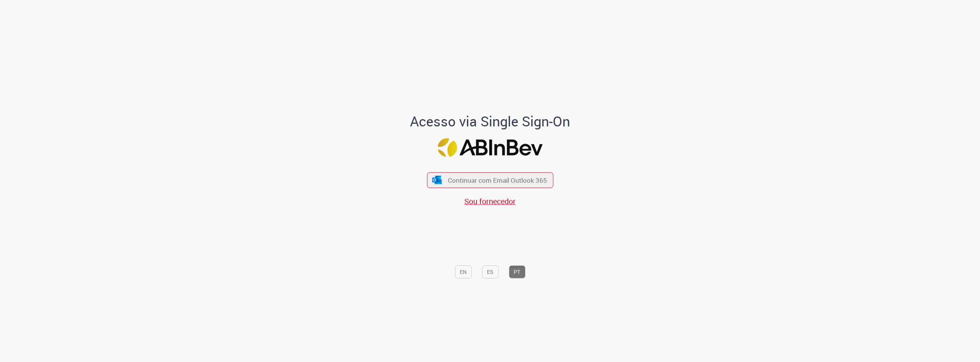  What do you see at coordinates (463, 272) in the screenshot?
I see `button: EN` at bounding box center [463, 272].